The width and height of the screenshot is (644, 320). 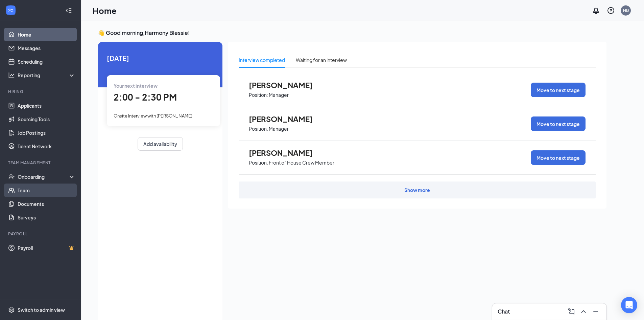 What do you see at coordinates (12, 310) in the screenshot?
I see `svg: Settings` at bounding box center [12, 310].